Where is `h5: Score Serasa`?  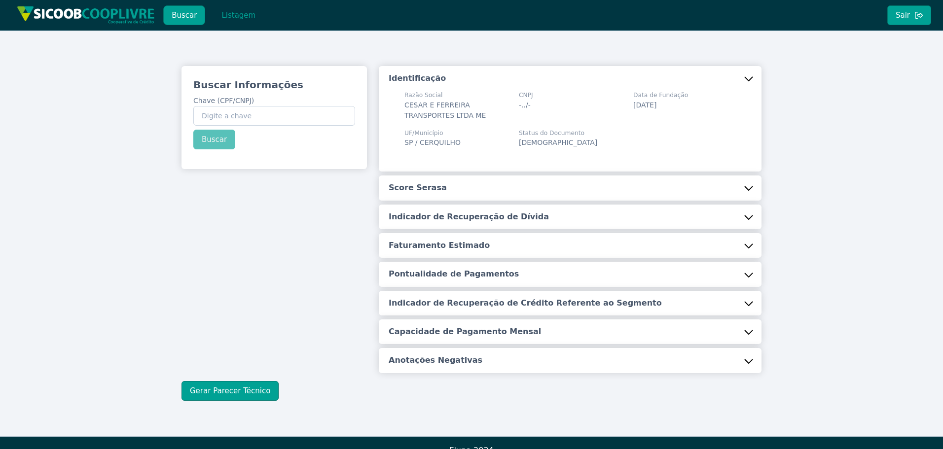
h5: Score Serasa is located at coordinates (418, 188).